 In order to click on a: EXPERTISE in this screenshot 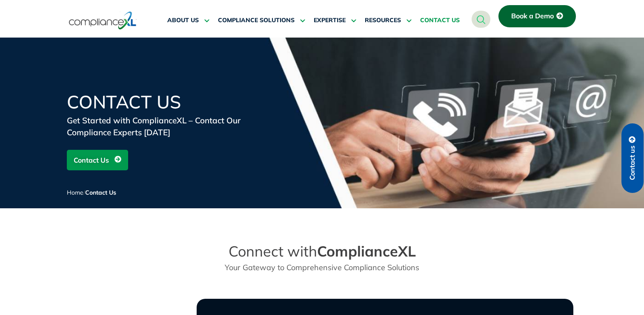, I will do `click(335, 21)`.